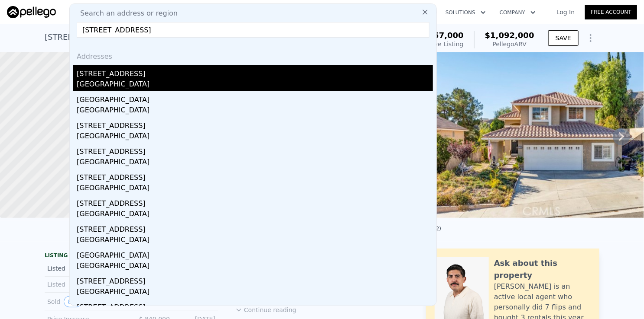  What do you see at coordinates (611, 12) in the screenshot?
I see `a: Free Account` at bounding box center [611, 12].